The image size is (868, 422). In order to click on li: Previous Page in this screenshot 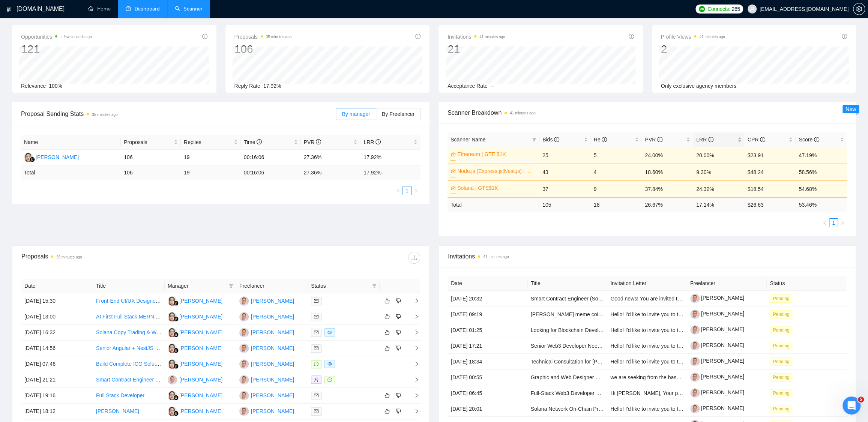, I will do `click(398, 190)`.